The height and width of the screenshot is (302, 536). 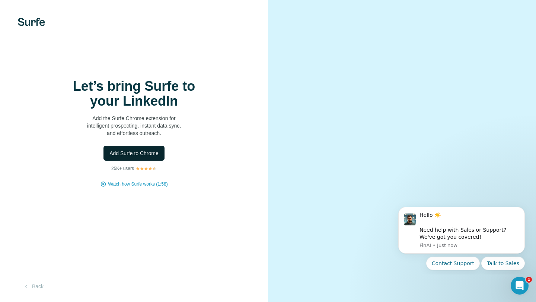 I want to click on button: Quick reply: Talk to Sales, so click(x=116, y=63).